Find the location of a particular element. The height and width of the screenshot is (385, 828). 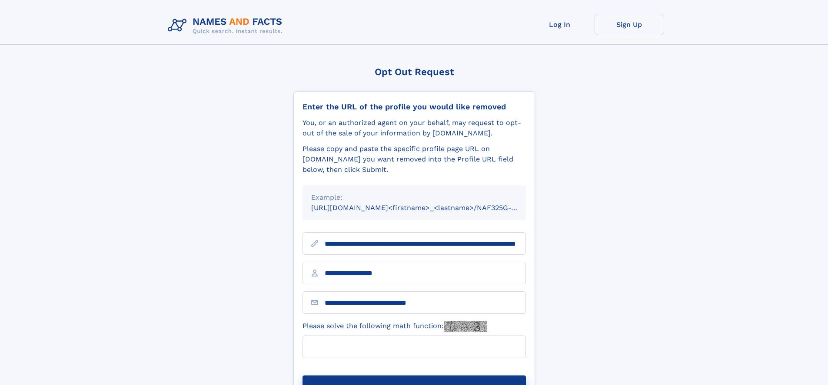

div: Example: is located at coordinates (414, 198).